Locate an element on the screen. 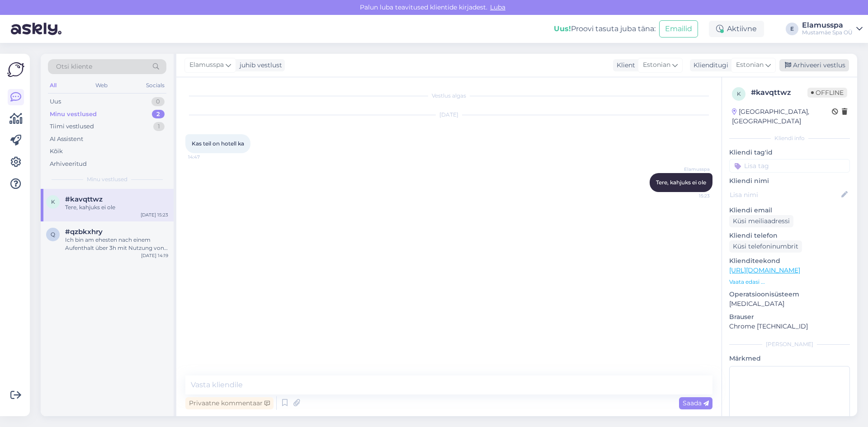  p: Operatsioonisüsteem is located at coordinates (789, 294).